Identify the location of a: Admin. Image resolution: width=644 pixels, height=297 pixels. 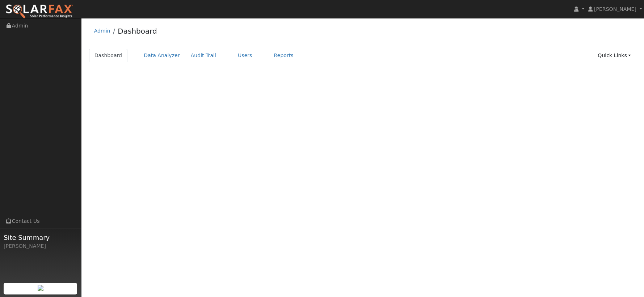
(102, 31).